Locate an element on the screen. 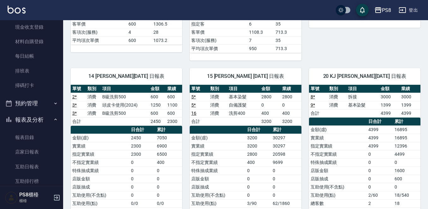  td: 1108.3 is located at coordinates (261, 32).